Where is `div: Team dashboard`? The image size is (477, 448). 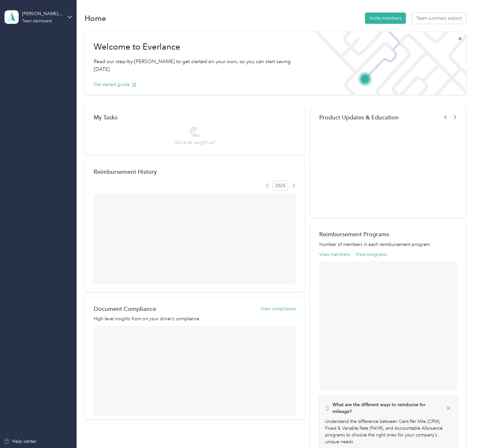 div: Team dashboard is located at coordinates (37, 21).